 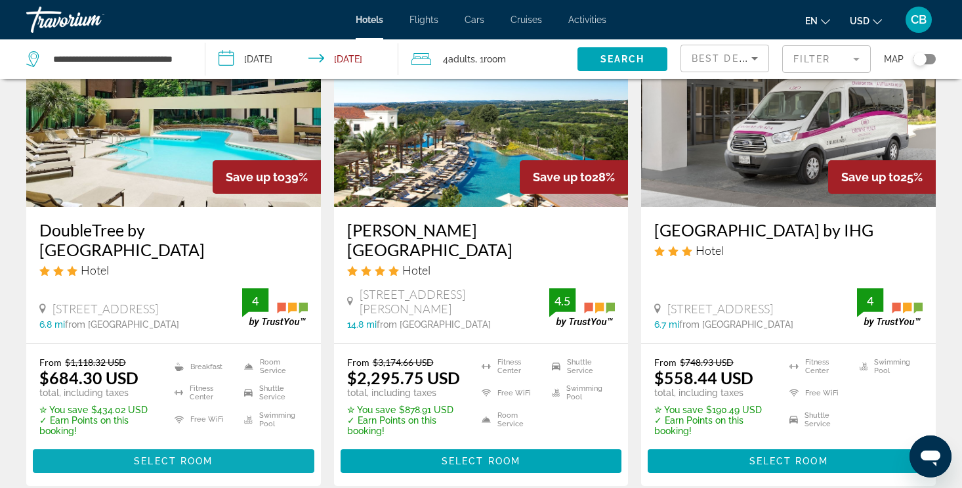 I want to click on ins: $2,295.75 USD, so click(x=404, y=377).